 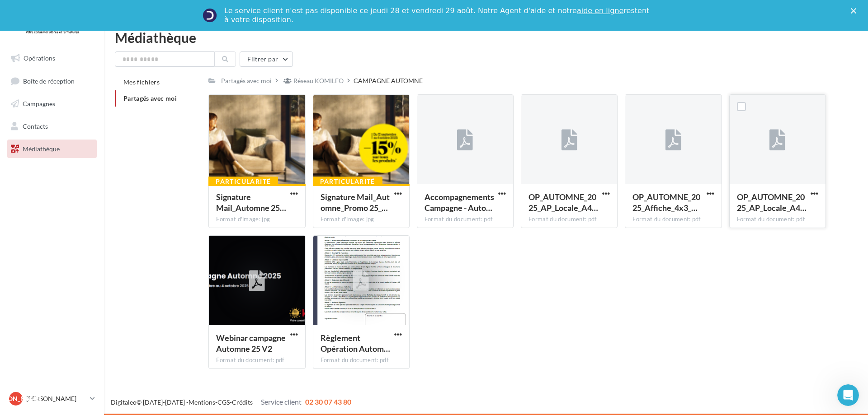 What do you see at coordinates (666, 202) in the screenshot?
I see `span: OP_AUTOMNE_2025_Affiche_4x3_HD` at bounding box center [666, 202].